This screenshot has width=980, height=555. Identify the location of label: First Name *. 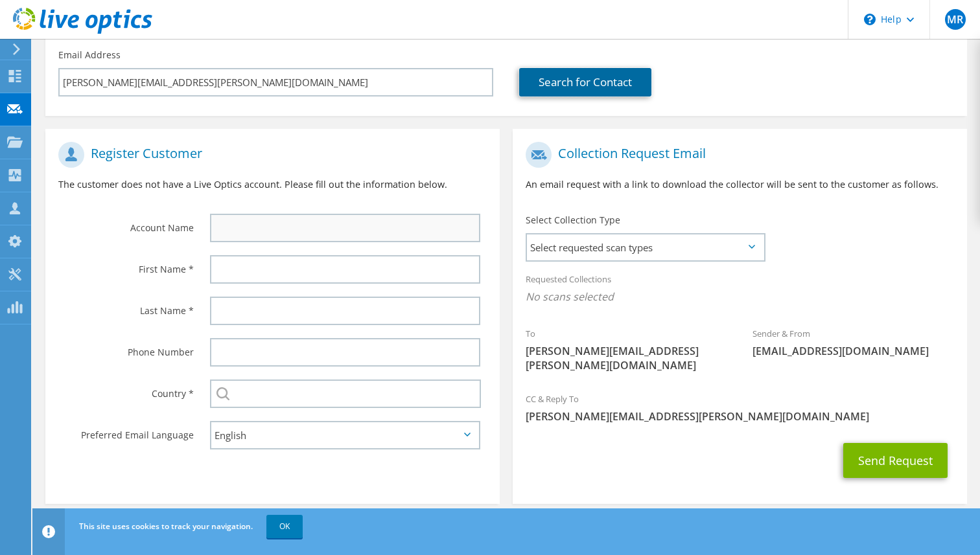
(126, 266).